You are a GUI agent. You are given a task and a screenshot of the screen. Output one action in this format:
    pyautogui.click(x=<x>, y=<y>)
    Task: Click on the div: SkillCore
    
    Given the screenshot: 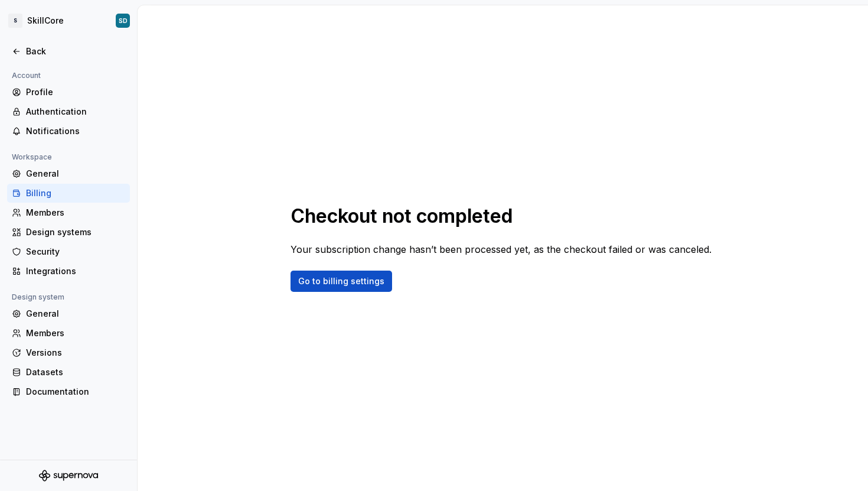 What is the action you would take?
    pyautogui.click(x=45, y=21)
    